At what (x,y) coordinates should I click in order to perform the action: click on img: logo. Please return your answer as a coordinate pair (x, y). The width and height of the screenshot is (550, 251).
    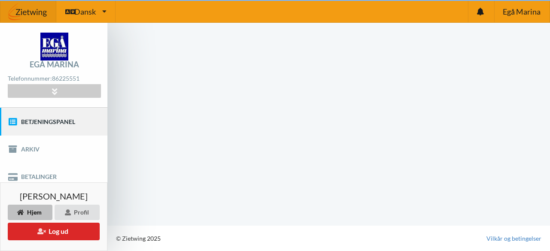
    Looking at the image, I should click on (54, 46).